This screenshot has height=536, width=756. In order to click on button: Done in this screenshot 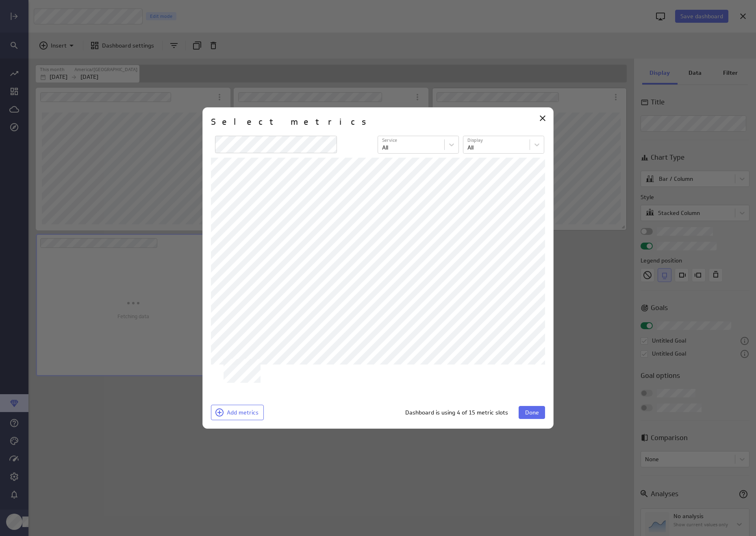, I will do `click(531, 412)`.